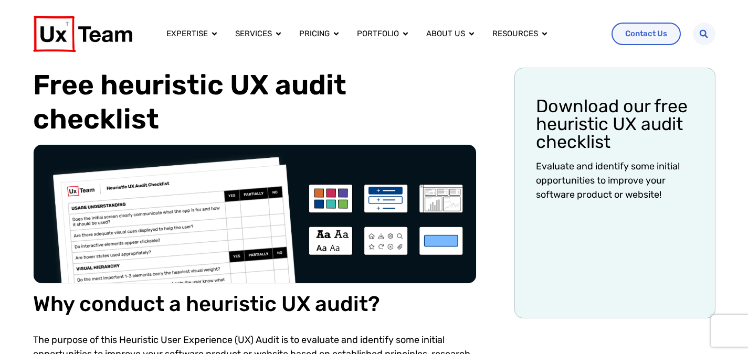 The width and height of the screenshot is (748, 354). What do you see at coordinates (446, 34) in the screenshot?
I see `a: About us` at bounding box center [446, 34].